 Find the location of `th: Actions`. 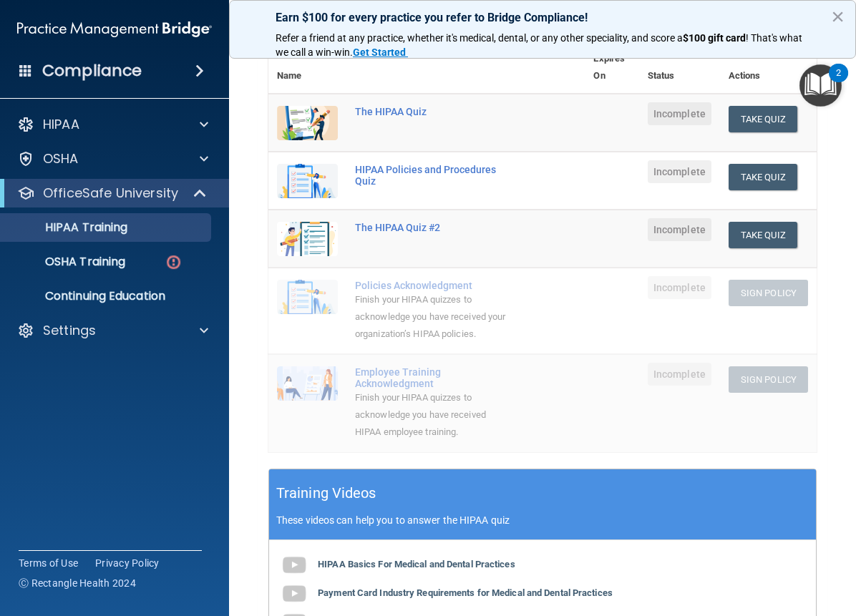

th: Actions is located at coordinates (768, 67).